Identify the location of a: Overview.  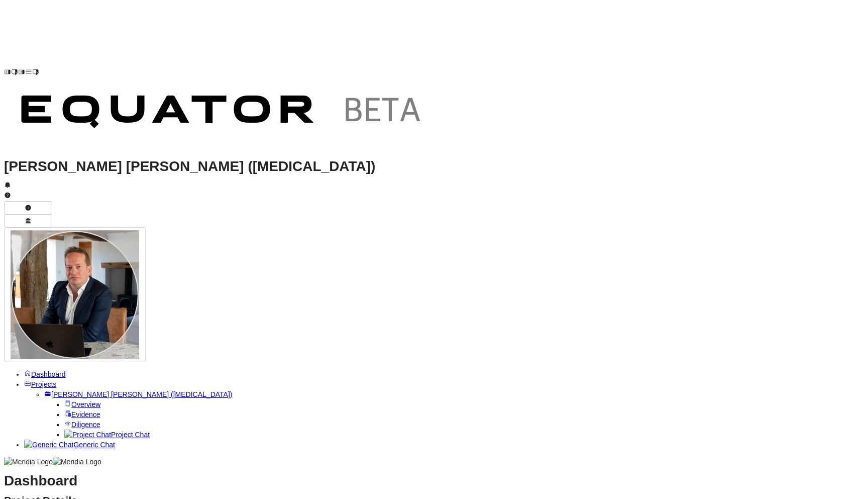
(82, 404).